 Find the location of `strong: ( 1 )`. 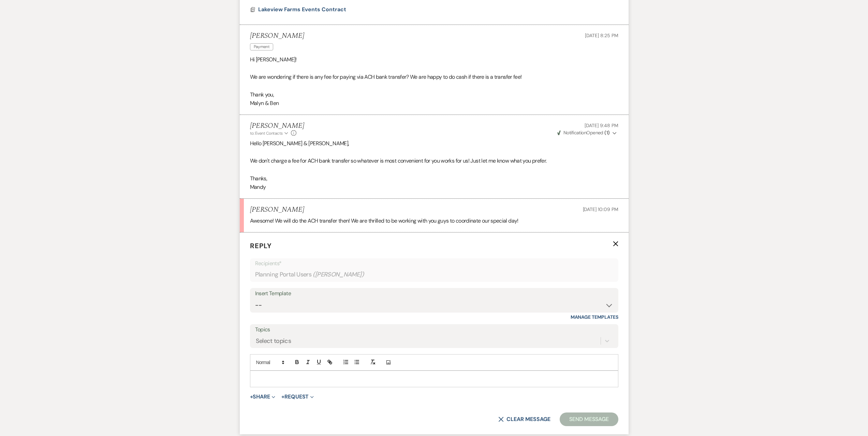

strong: ( 1 ) is located at coordinates (607, 132).